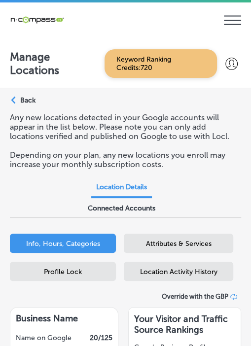 The image size is (251, 346). Describe the element at coordinates (20, 30) in the screenshot. I see `img: website_grey.svg` at that location.